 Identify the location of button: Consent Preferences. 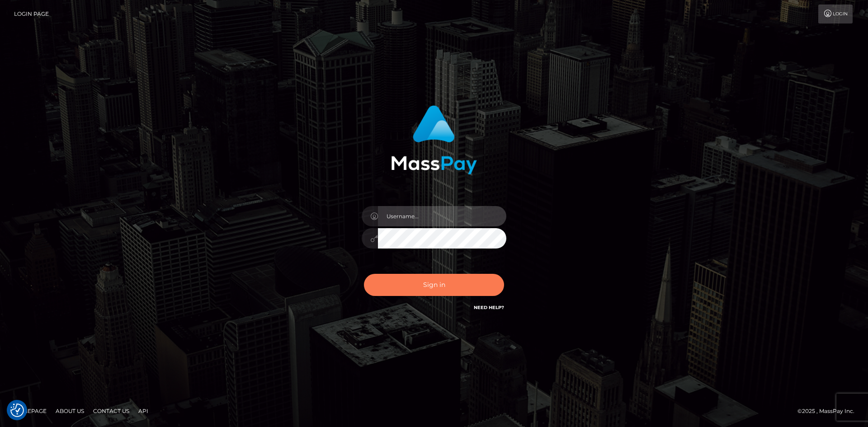
(17, 410).